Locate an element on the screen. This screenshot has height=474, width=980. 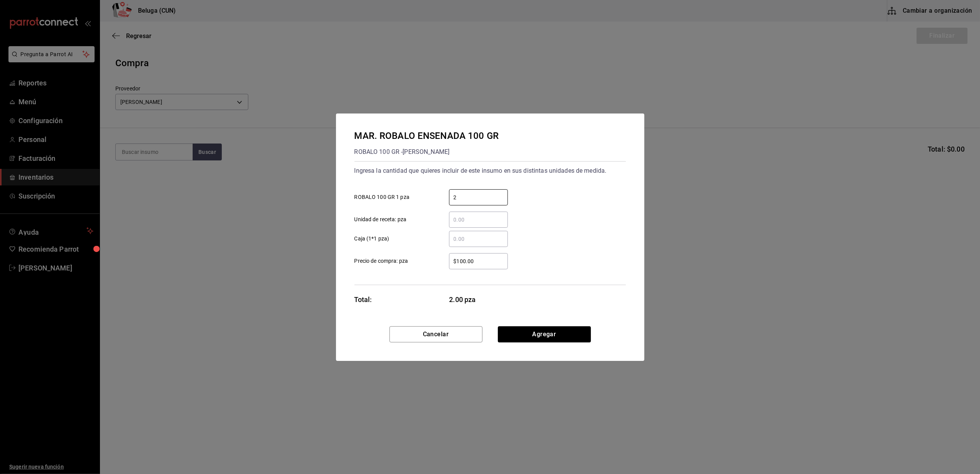
div: Total: is located at coordinates (363, 299).